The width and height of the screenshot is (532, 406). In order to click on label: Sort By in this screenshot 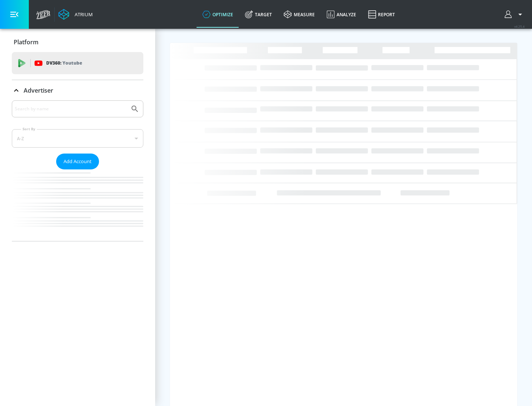, I will do `click(29, 129)`.